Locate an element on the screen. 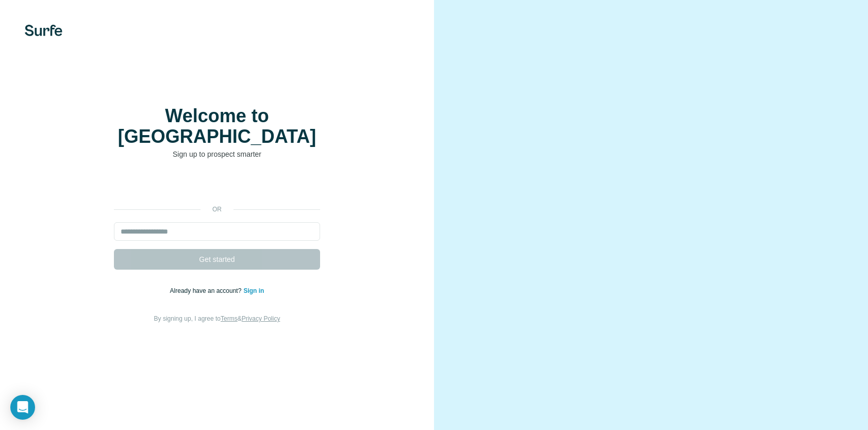 The height and width of the screenshot is (430, 868). img: Surfe's logo is located at coordinates (43, 30).